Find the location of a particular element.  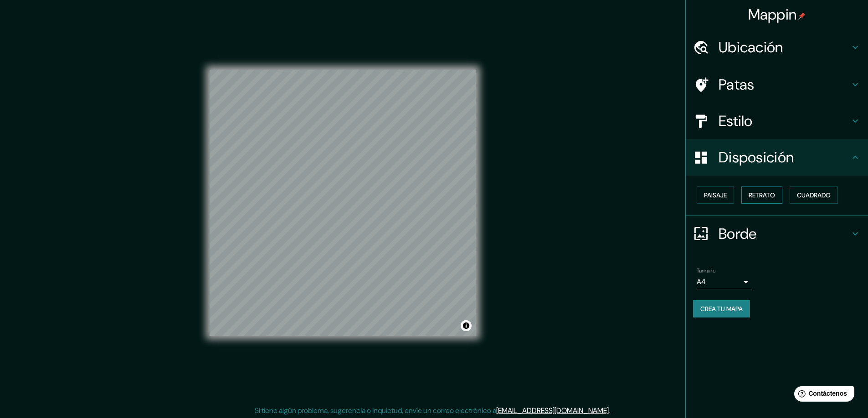

font: Borde is located at coordinates (737, 234).